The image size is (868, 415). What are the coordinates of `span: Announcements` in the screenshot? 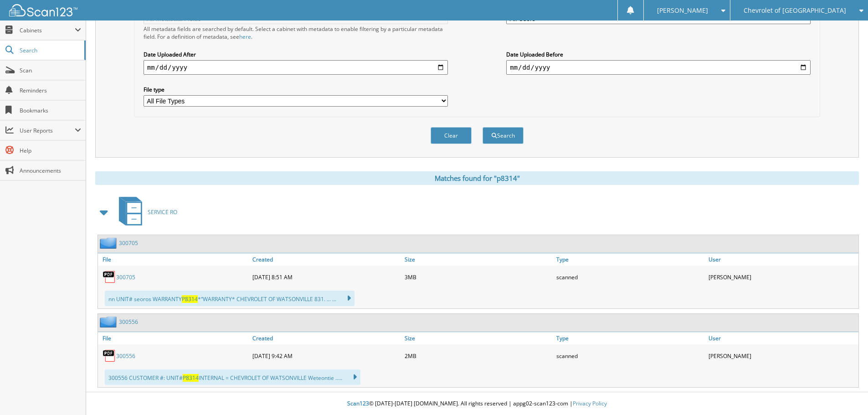 It's located at (50, 170).